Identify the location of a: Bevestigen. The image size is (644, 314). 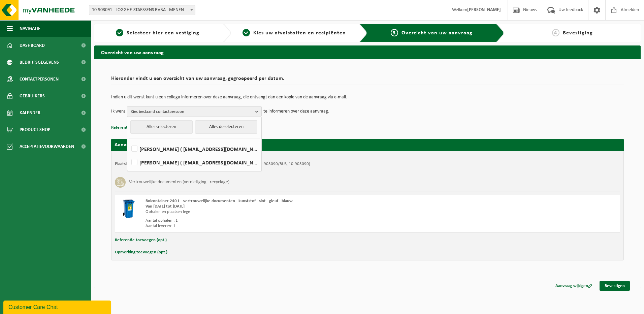
(615, 286).